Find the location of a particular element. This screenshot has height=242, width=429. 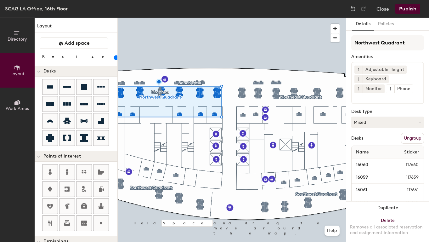

button: Duplicate is located at coordinates (387, 208).